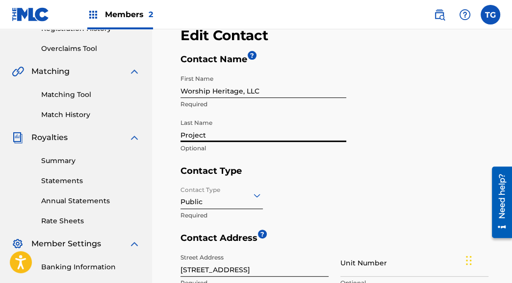 Image resolution: width=512 pixels, height=283 pixels. What do you see at coordinates (91, 49) in the screenshot?
I see `a: Overclaims Tool` at bounding box center [91, 49].